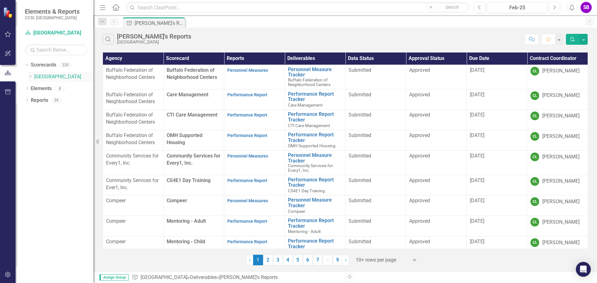 This screenshot has height=283, width=597. I want to click on a: Reports, so click(39, 100).